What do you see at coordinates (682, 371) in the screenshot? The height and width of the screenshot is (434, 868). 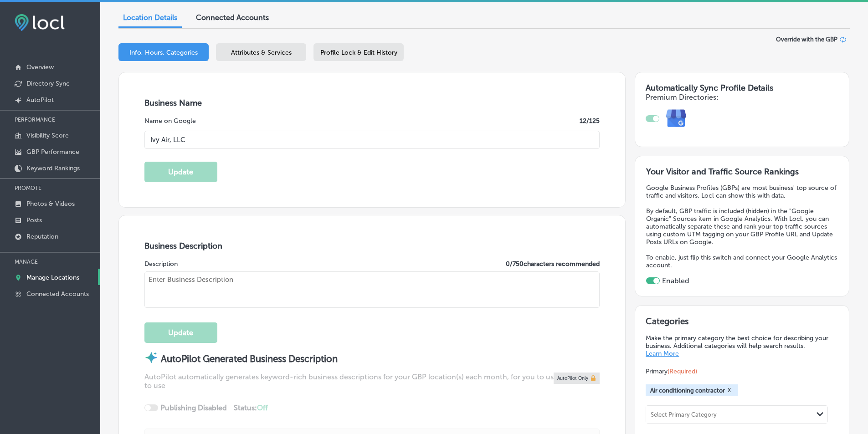 I see `span: (Required)` at bounding box center [682, 371].